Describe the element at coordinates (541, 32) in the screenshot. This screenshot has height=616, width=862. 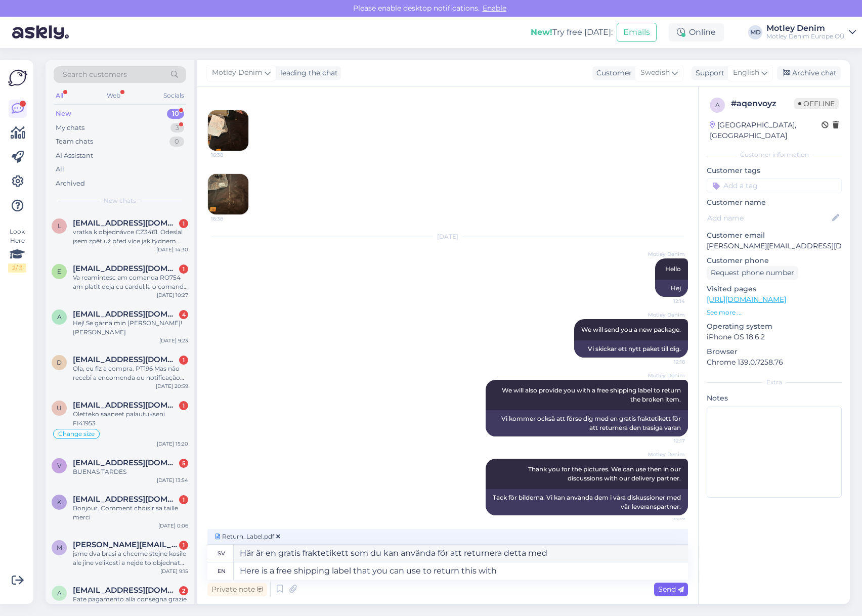
I see `b: New!` at that location.